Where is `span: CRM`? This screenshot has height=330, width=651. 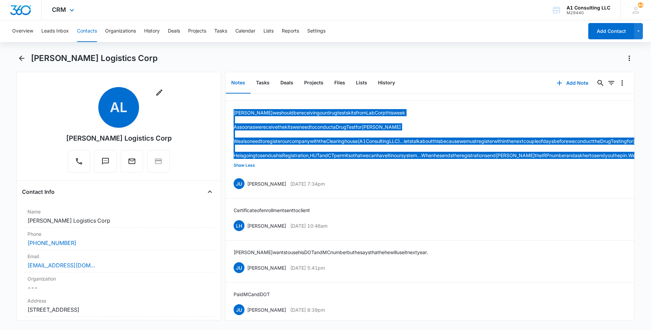
span: CRM is located at coordinates (59, 9).